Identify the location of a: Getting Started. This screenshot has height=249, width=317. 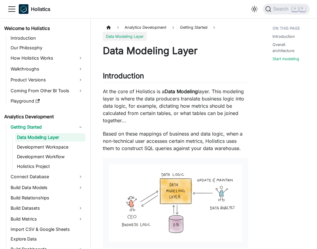
(47, 127).